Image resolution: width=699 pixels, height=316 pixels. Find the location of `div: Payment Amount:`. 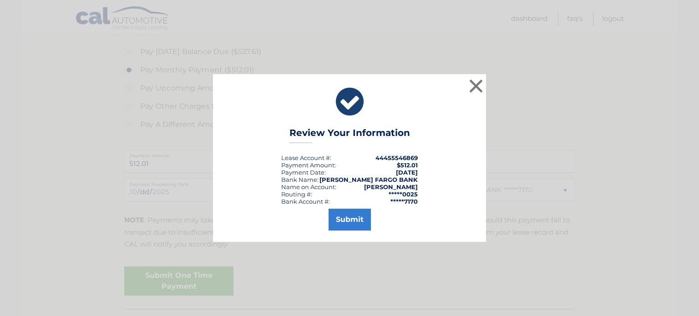

div: Payment Amount: is located at coordinates (308, 165).